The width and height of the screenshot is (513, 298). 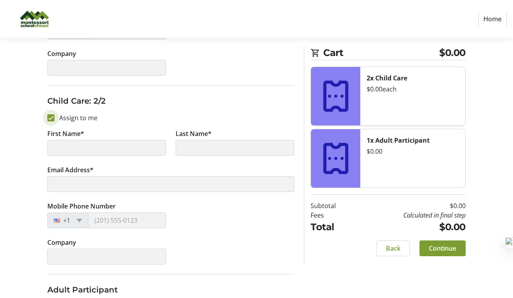 What do you see at coordinates (410, 216) in the screenshot?
I see `td: Calculated in final step` at bounding box center [410, 216].